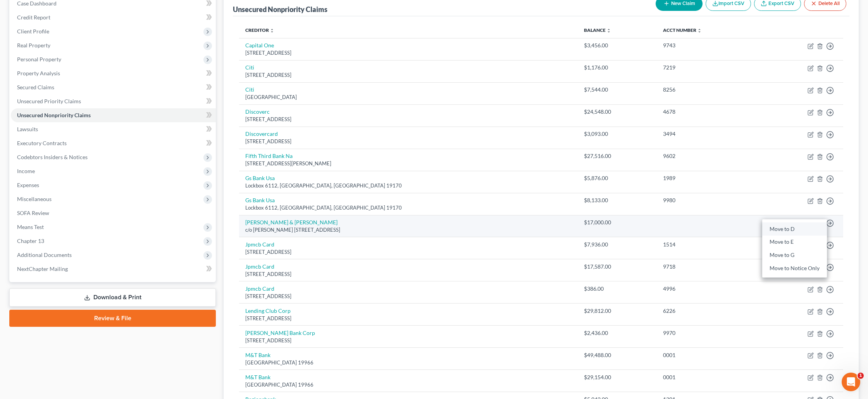 This screenshot has width=868, height=399. What do you see at coordinates (617, 200) in the screenshot?
I see `div: $8,133.00` at bounding box center [617, 200].